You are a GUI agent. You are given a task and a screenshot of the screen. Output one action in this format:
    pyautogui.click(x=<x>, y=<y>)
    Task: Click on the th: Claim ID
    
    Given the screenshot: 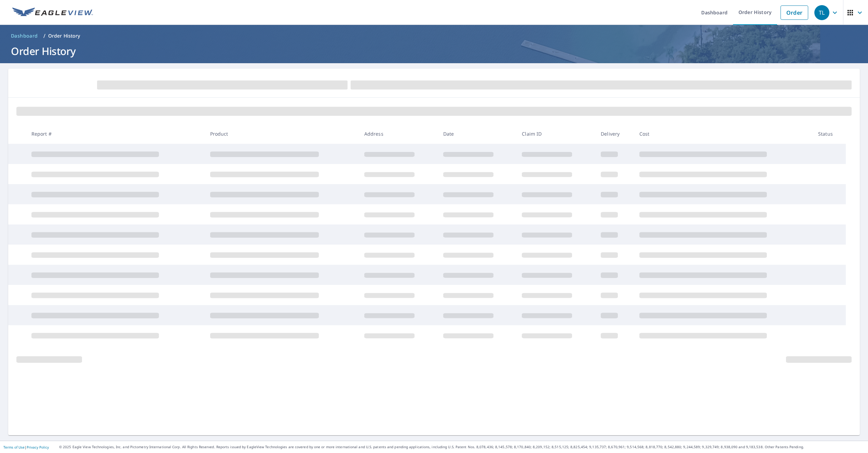 What is the action you would take?
    pyautogui.click(x=555, y=134)
    